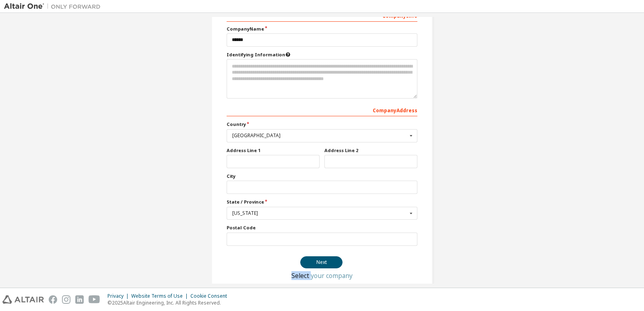  I want to click on div: Company Address, so click(322, 110).